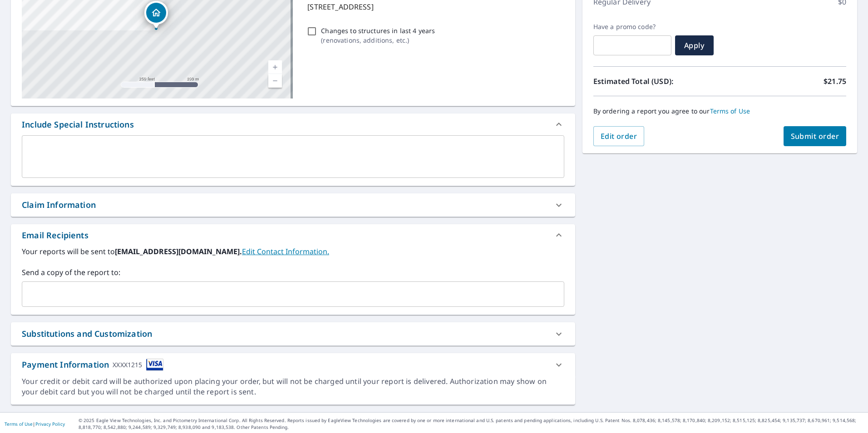 The height and width of the screenshot is (433, 868). Describe the element at coordinates (156, 15) in the screenshot. I see `div: Dropped pin, building 1, Residential property, 3443 Grayton Ct Clermont, FL 34711` at that location.